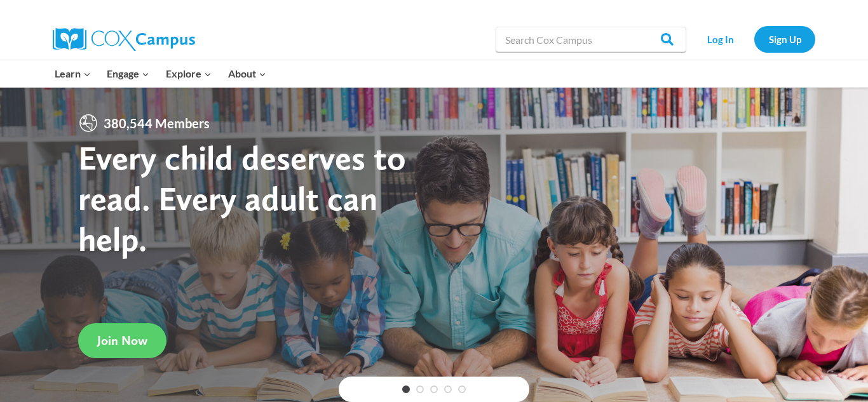 This screenshot has height=402, width=868. Describe the element at coordinates (434, 389) in the screenshot. I see `a: 3` at that location.